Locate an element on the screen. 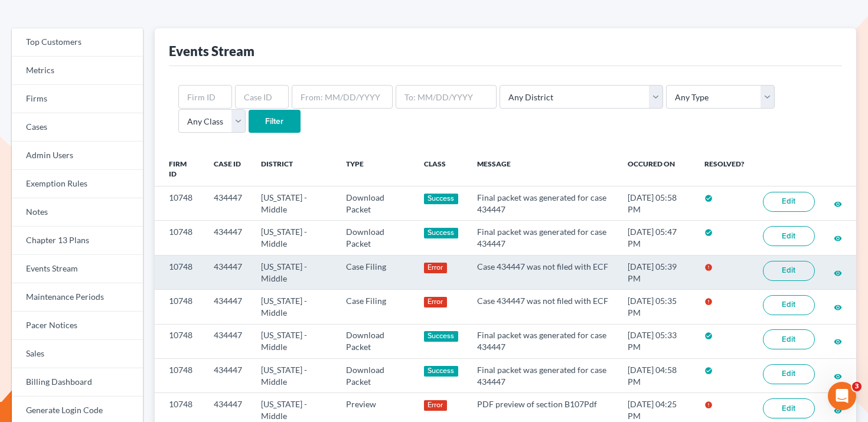  input: To: MM/DD/YYYY is located at coordinates (446, 97).